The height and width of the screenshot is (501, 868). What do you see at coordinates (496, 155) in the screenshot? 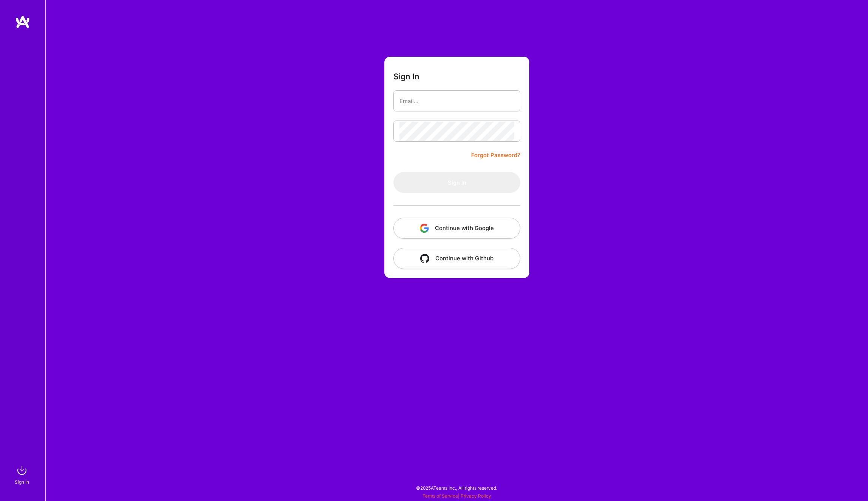
I see `a: Forgot Password?` at bounding box center [496, 155].